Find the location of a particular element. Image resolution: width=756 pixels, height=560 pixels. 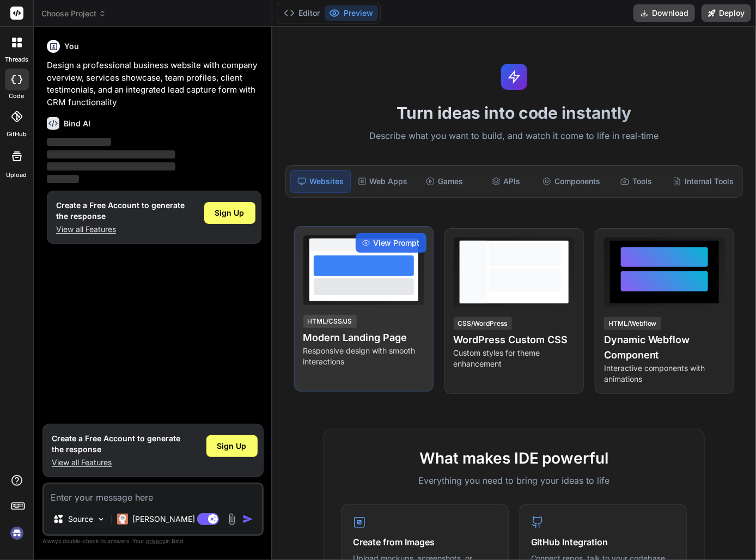

div: CSS/WordPress is located at coordinates (483, 323).